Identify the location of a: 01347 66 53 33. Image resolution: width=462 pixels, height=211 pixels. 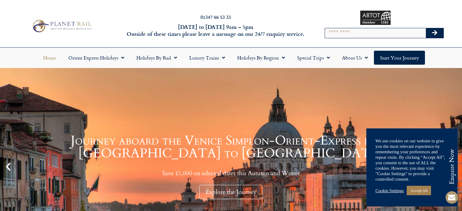
(216, 17).